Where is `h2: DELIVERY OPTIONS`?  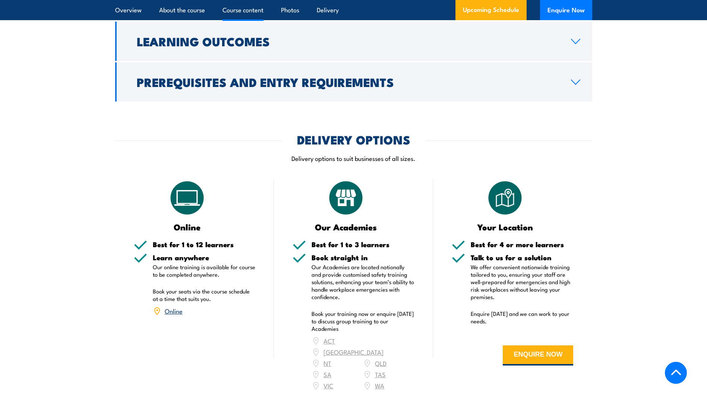 h2: DELIVERY OPTIONS is located at coordinates (354, 139).